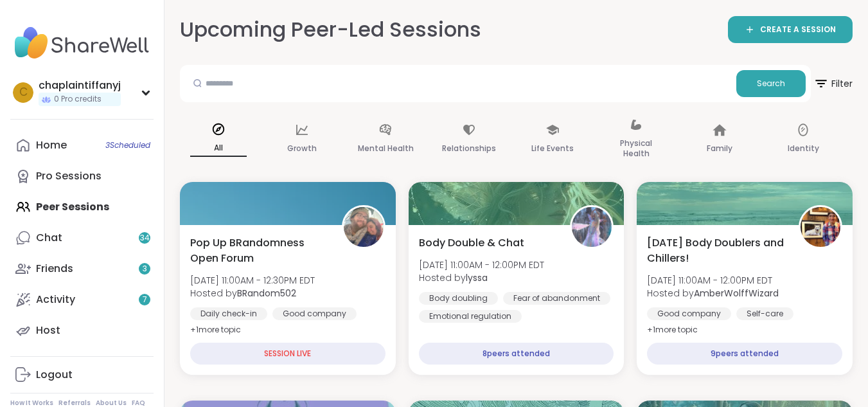  Describe the element at coordinates (54, 375) in the screenshot. I see `div: Logout` at that location.